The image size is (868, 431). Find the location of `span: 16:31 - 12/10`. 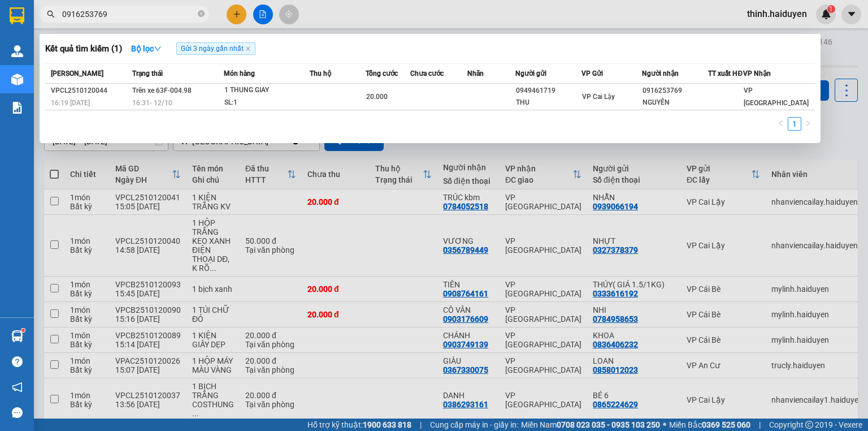

span: 16:31 - 12/10 is located at coordinates (152, 103).